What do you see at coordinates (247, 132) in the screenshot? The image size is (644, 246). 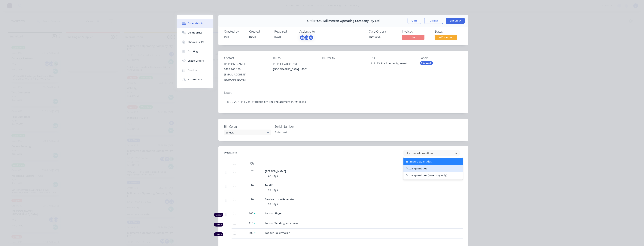 I see `div: Select...` at bounding box center [247, 132].